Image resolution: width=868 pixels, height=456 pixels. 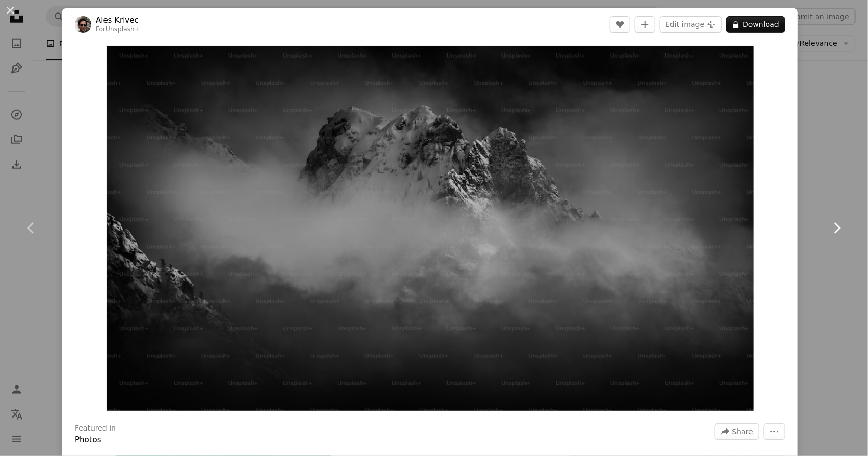 I want to click on a: Next, so click(x=837, y=228).